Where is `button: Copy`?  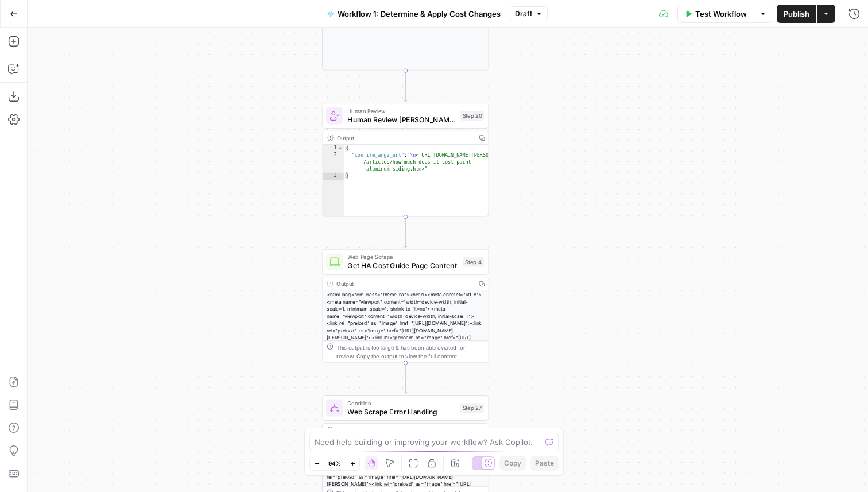 button: Copy is located at coordinates (513, 463).